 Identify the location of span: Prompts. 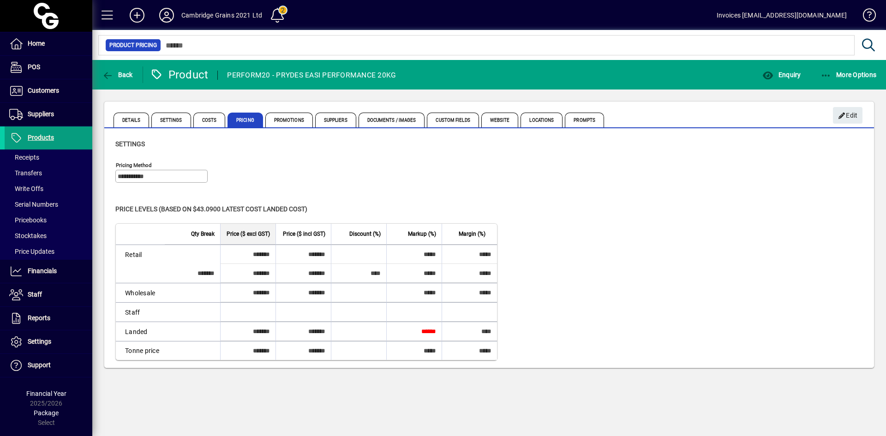
(584, 120).